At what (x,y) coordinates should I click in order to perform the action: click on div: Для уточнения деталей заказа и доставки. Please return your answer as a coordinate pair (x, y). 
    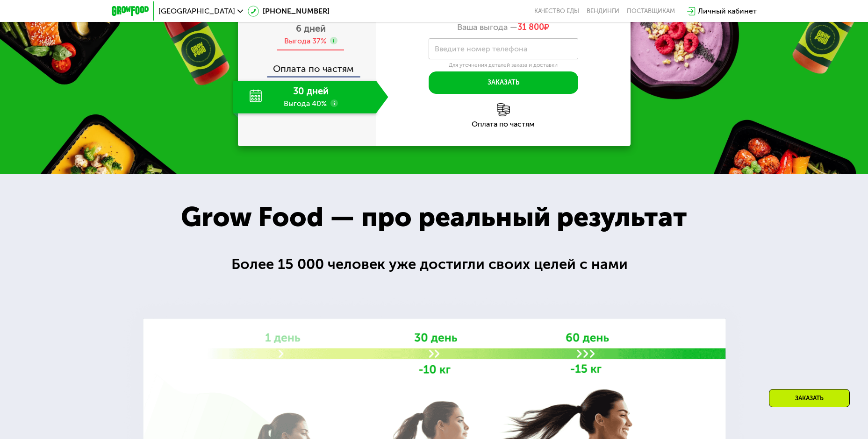
    Looking at the image, I should click on (503, 65).